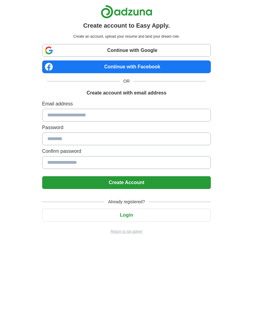 The height and width of the screenshot is (319, 253). What do you see at coordinates (127, 104) in the screenshot?
I see `label: Email address` at bounding box center [127, 104].